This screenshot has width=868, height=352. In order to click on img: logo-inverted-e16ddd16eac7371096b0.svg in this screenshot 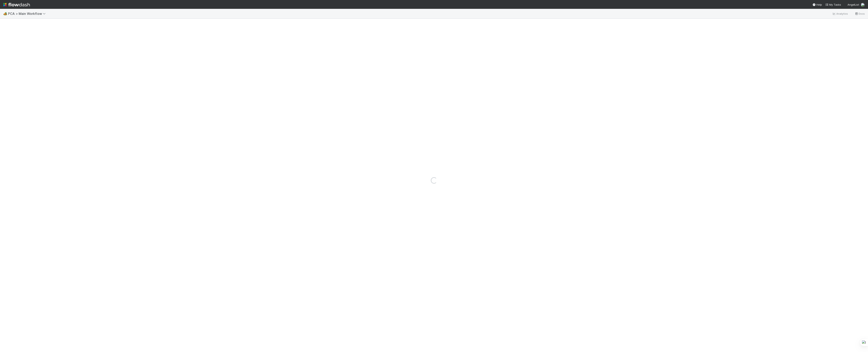, I will do `click(17, 4)`.